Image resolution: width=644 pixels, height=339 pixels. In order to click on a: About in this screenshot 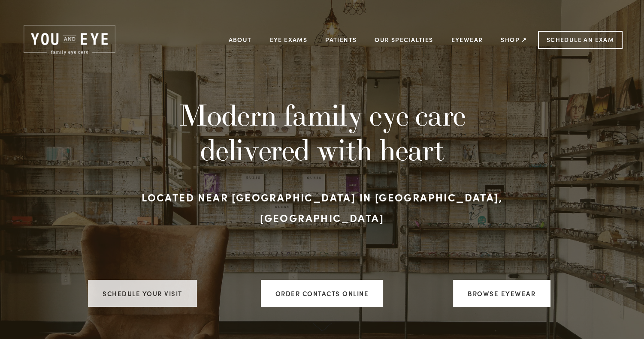, I will do `click(240, 40)`.